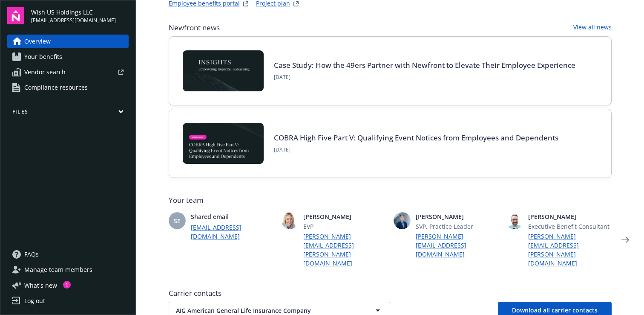  I want to click on span: Overview, so click(38, 41).